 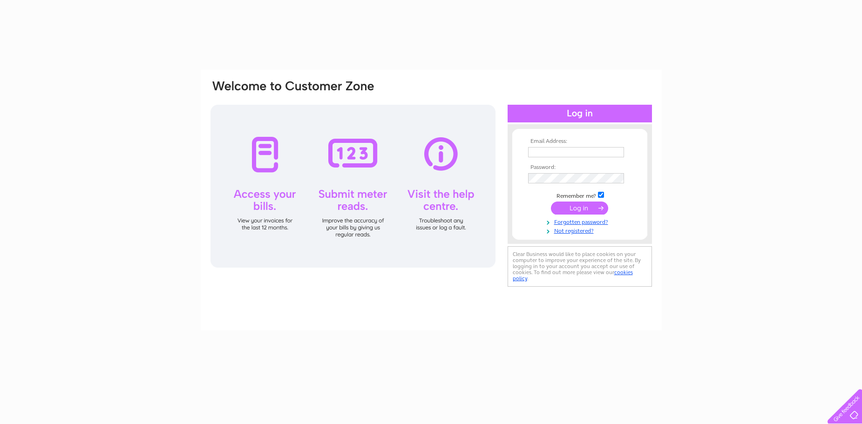 I want to click on th: Password:, so click(x=580, y=168).